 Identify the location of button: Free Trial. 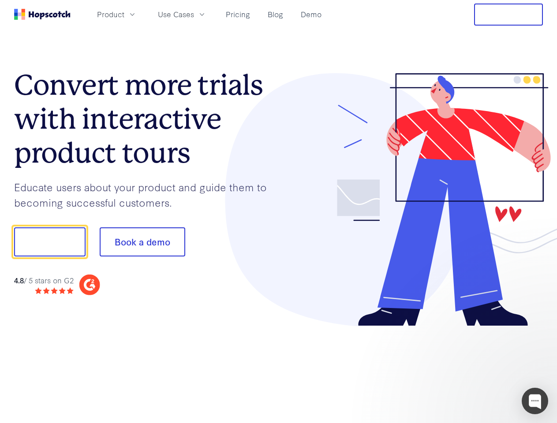
(508, 15).